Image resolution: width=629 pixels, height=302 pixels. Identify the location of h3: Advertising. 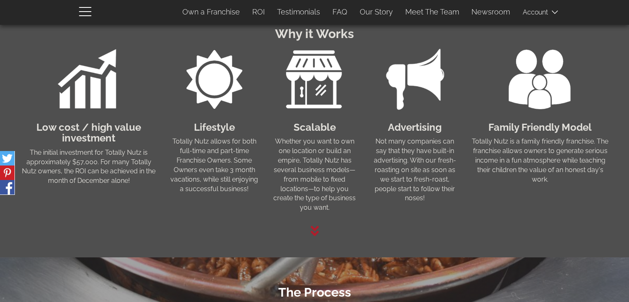
(415, 127).